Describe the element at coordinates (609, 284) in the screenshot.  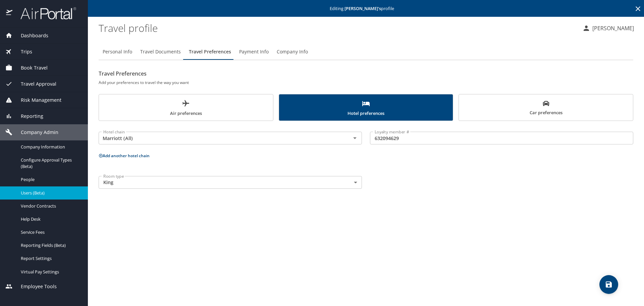
I see `button: save` at that location.